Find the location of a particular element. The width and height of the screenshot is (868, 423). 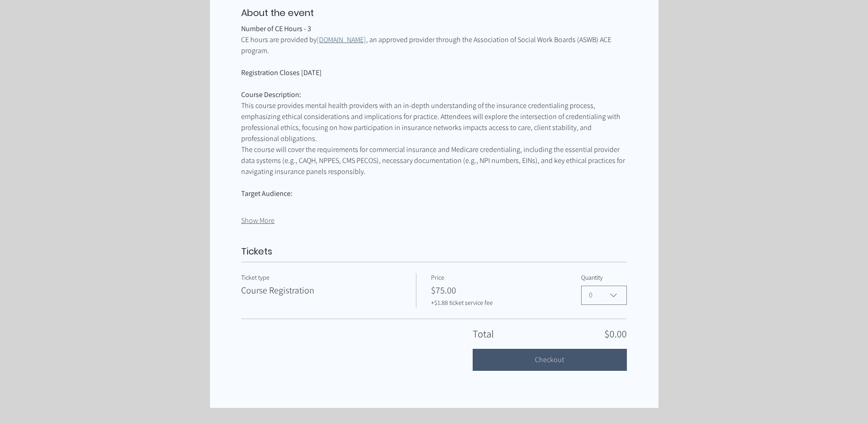

span: Ticket type is located at coordinates (255, 278).